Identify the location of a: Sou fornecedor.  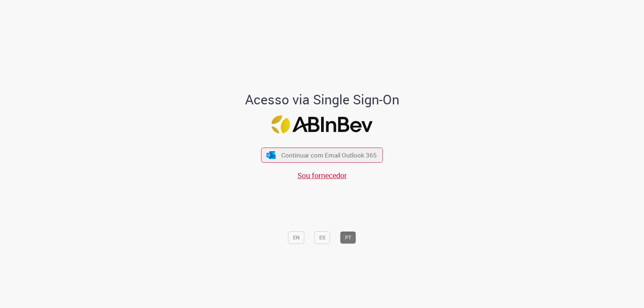
(322, 175).